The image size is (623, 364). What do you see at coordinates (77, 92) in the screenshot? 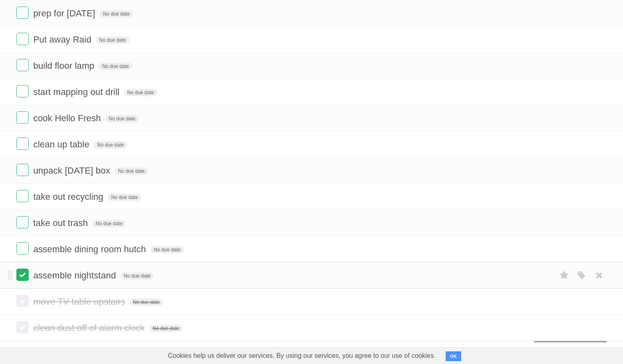
I see `span: start mapping out drill` at bounding box center [77, 92].